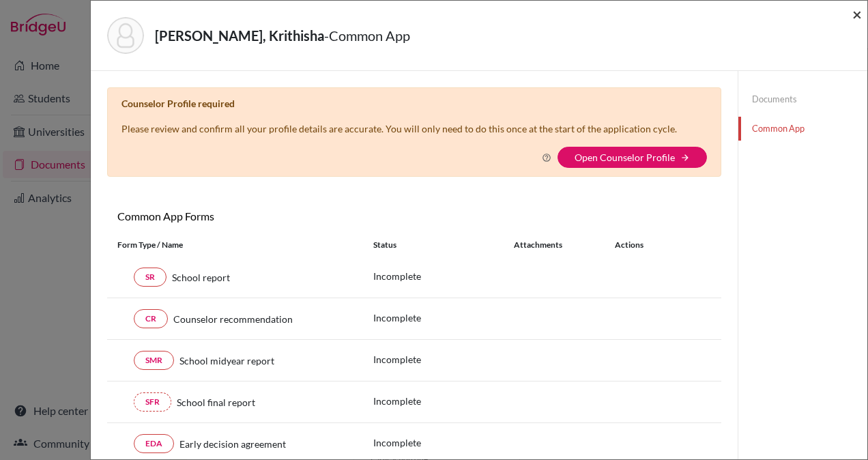  I want to click on i: arrow_forward, so click(686, 158).